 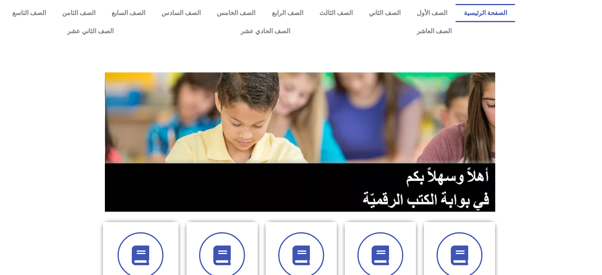 What do you see at coordinates (485, 13) in the screenshot?
I see `a: الصفحة الرئيسية` at bounding box center [485, 13].